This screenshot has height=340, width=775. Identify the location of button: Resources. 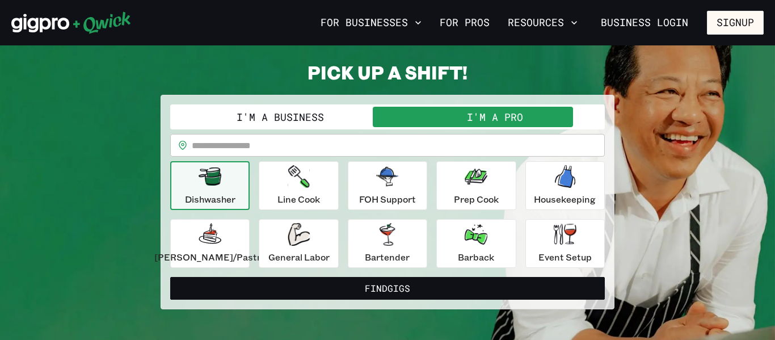
(542, 23).